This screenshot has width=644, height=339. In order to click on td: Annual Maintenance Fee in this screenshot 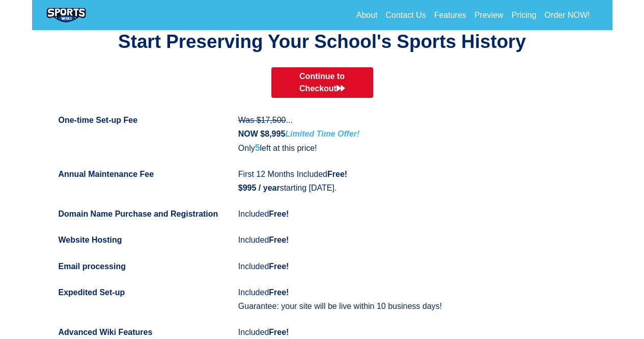, I will do `click(142, 181)`.